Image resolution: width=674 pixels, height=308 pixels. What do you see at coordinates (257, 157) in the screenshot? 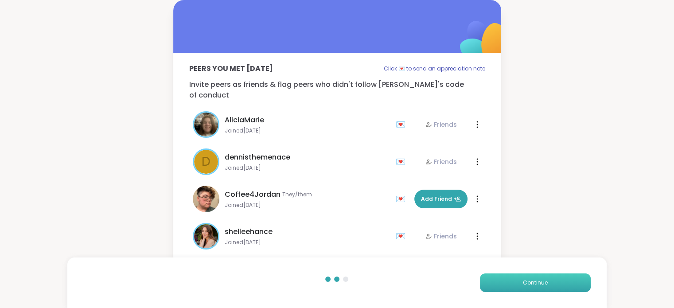
I see `span: dennisthemenace` at bounding box center [257, 157].